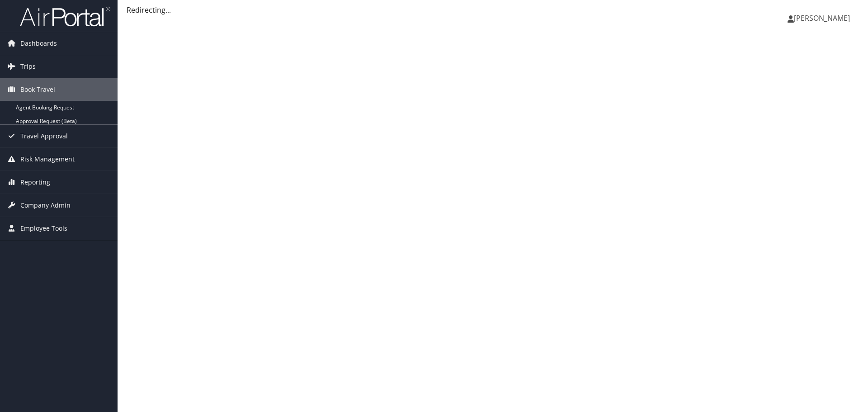 The width and height of the screenshot is (868, 412). Describe the element at coordinates (44, 228) in the screenshot. I see `span: Employee Tools` at that location.